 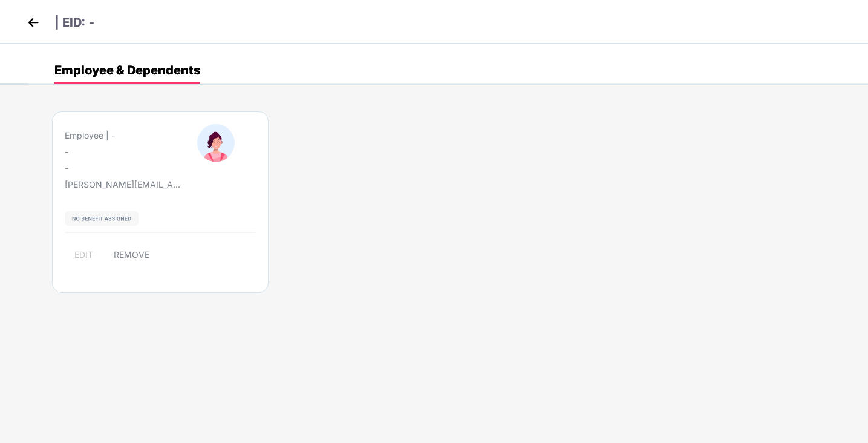 What do you see at coordinates (83, 255) in the screenshot?
I see `button: EDIT` at bounding box center [83, 255].